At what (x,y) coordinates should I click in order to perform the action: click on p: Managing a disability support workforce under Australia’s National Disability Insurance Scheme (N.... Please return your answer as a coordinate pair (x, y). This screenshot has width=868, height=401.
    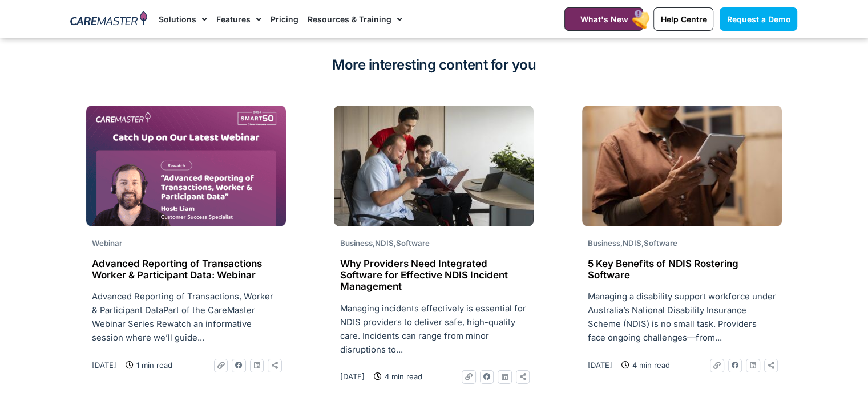
    Looking at the image, I should click on (681, 317).